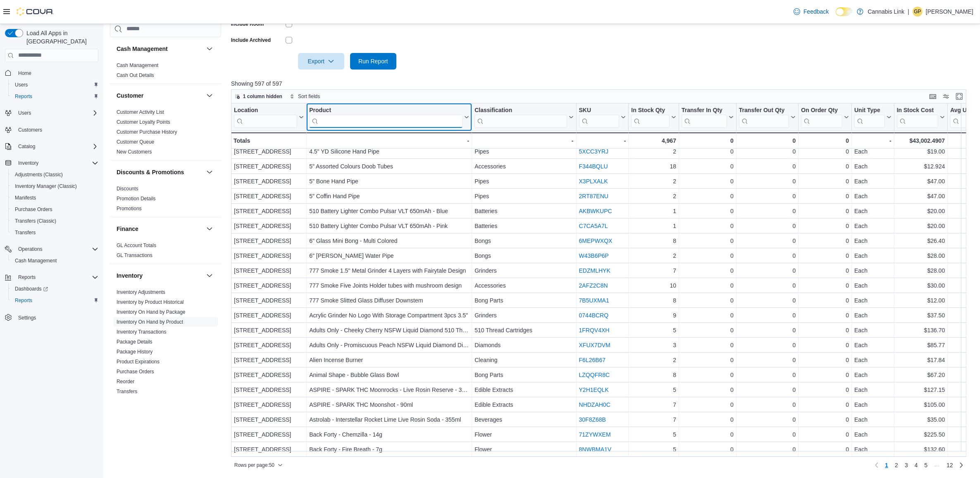 The height and width of the screenshot is (478, 980). I want to click on div: $47.00, so click(921, 196).